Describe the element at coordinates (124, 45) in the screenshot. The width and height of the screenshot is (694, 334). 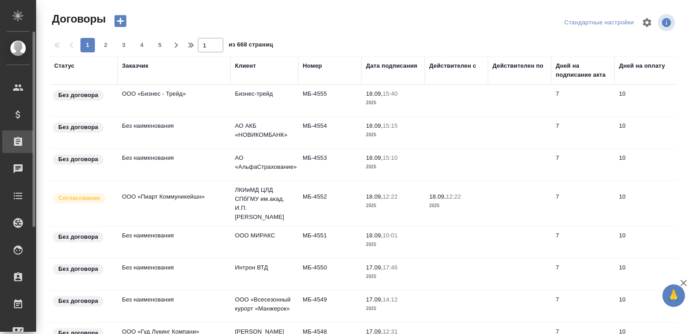
I see `span: 3` at that location.